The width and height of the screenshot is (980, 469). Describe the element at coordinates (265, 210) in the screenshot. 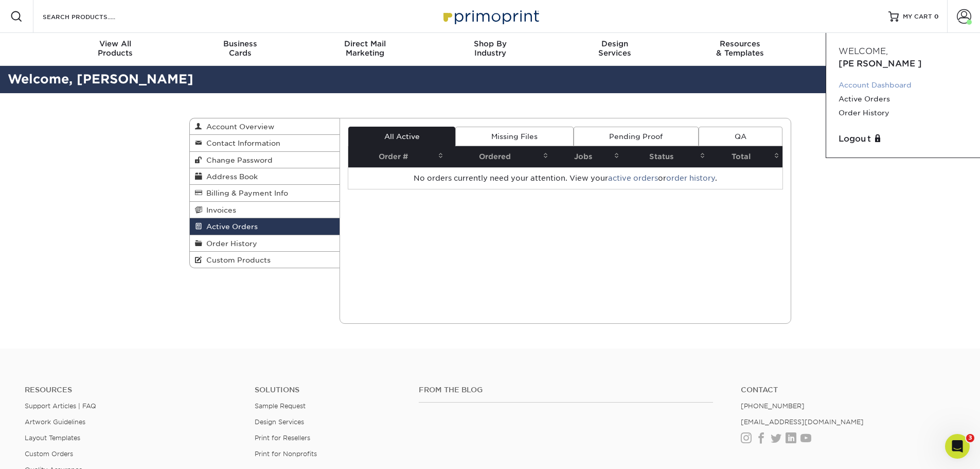

I see `a: Invoices` at that location.